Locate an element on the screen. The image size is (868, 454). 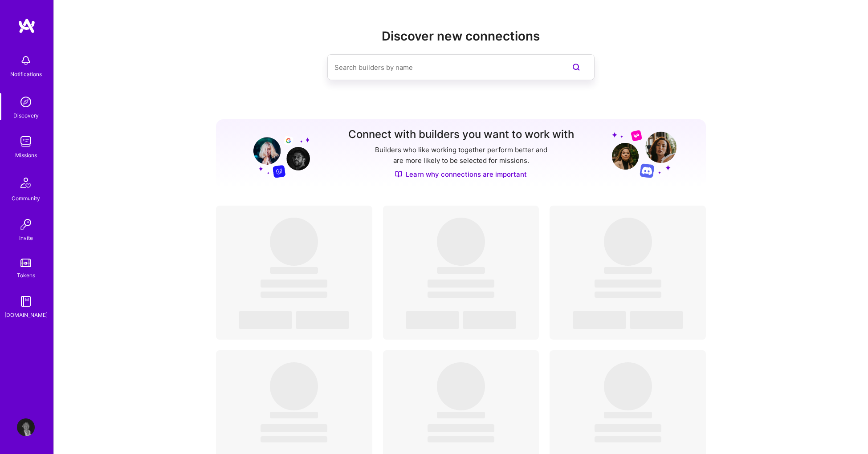
img: Community is located at coordinates (26, 183).